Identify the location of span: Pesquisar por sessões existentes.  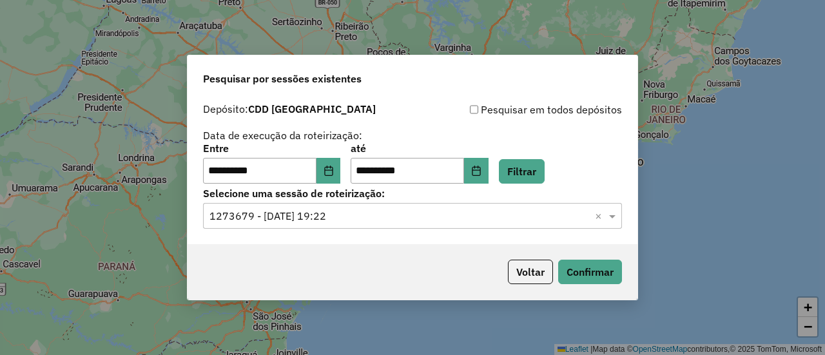
(282, 79).